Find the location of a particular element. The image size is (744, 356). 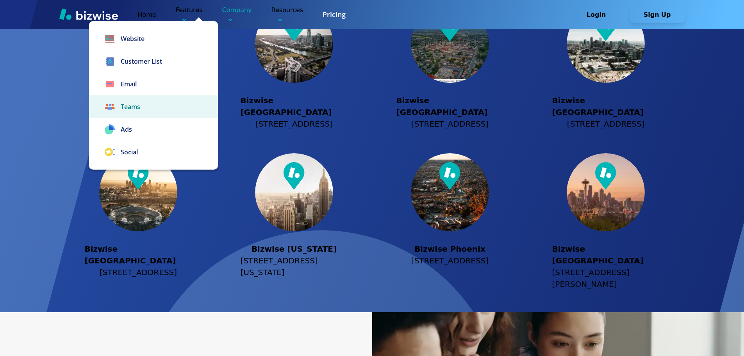

a: Sign Up is located at coordinates (658, 14).